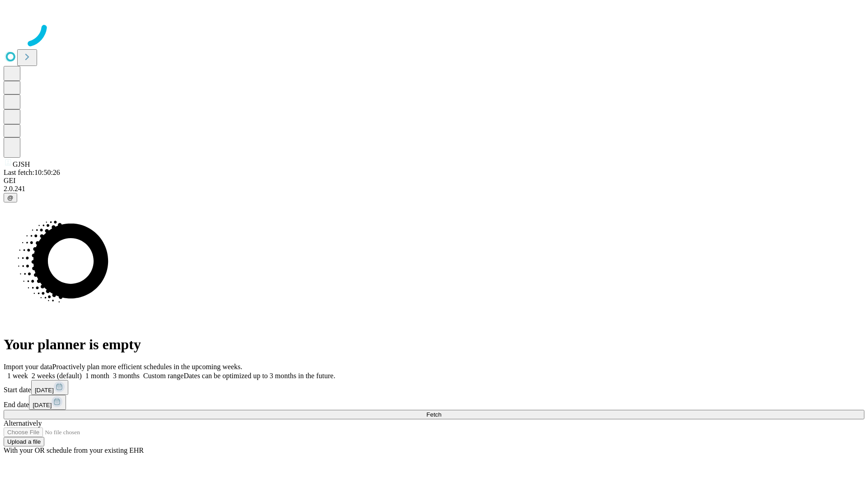 This screenshot has height=488, width=868. What do you see at coordinates (56, 375) in the screenshot?
I see `span: 2 weeks (default)` at bounding box center [56, 375].